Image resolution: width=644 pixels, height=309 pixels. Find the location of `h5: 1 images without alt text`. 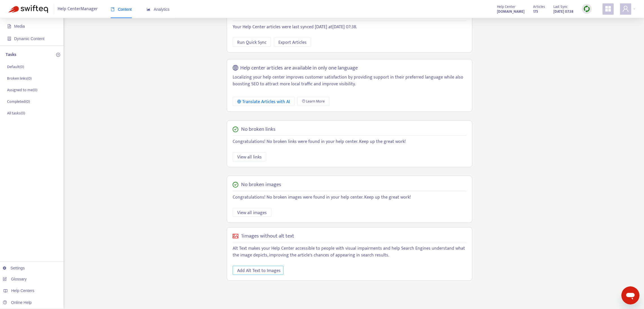

h5: 1 images without alt text is located at coordinates (268, 236).